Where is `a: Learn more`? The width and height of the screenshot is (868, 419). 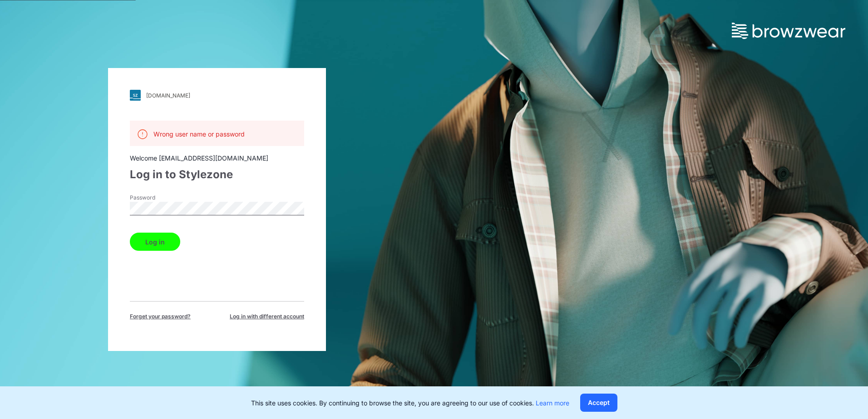 a: Learn more is located at coordinates (552, 402).